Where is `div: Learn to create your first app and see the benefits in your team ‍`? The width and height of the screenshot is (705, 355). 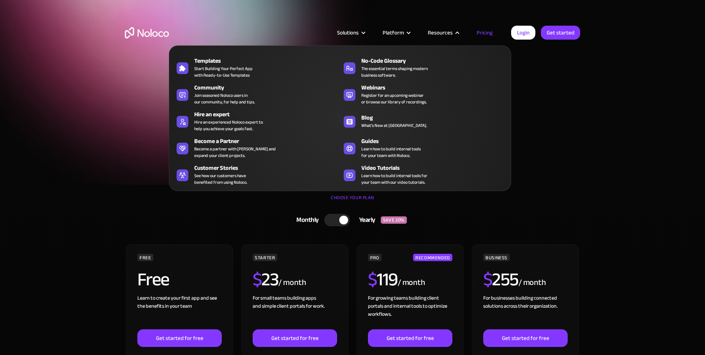
div: Learn to create your first app and see the benefits in your team ‍ is located at coordinates (180, 312).